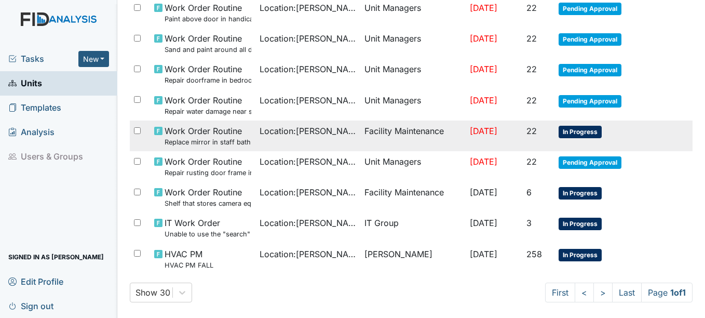 The height and width of the screenshot is (318, 705). What do you see at coordinates (189, 265) in the screenshot?
I see `small: HVAC PM FALL` at bounding box center [189, 265].